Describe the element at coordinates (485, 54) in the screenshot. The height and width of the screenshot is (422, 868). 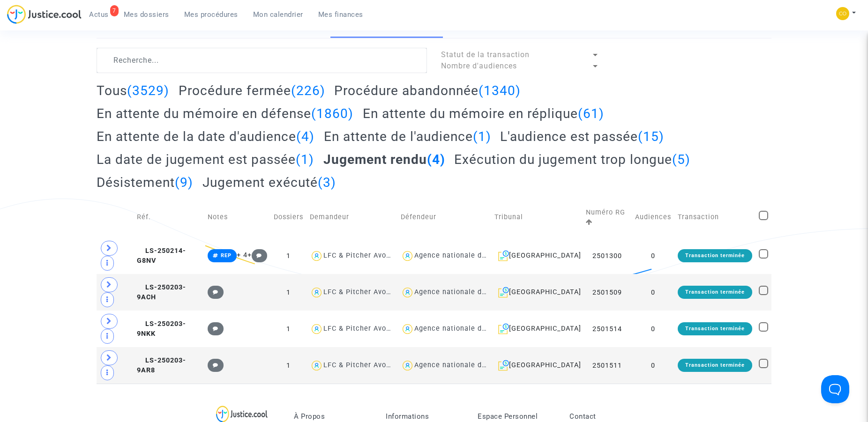
I see `span: Statut de la transaction` at that location.